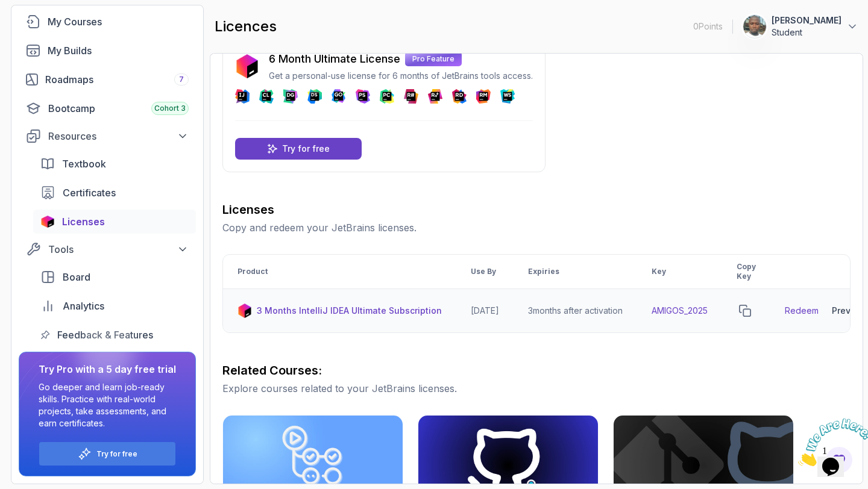  I want to click on h3: Licenses, so click(537, 210).